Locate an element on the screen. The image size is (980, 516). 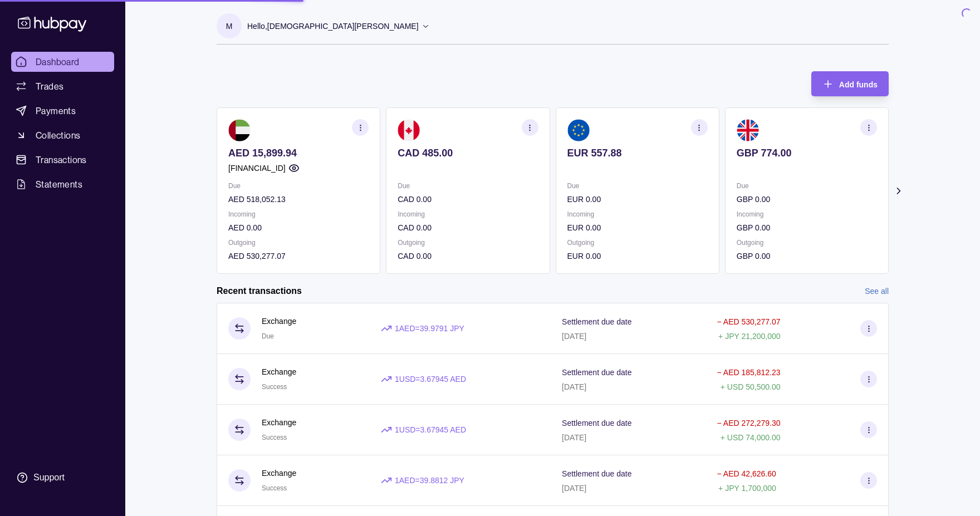
div: Support is located at coordinates (49, 477).